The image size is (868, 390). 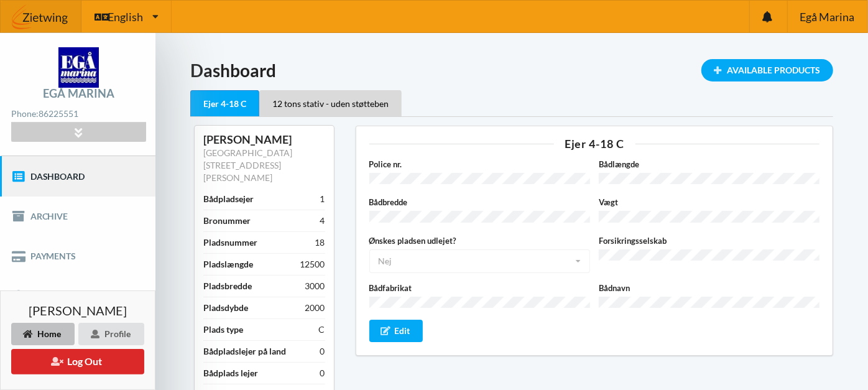 What do you see at coordinates (59, 113) in the screenshot?
I see `strong: 86225551` at bounding box center [59, 113].